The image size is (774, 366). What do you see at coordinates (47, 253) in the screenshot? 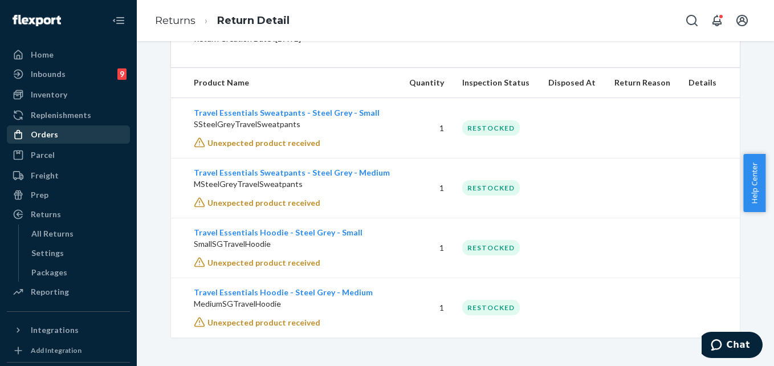
I see `div: Settings` at bounding box center [47, 253].